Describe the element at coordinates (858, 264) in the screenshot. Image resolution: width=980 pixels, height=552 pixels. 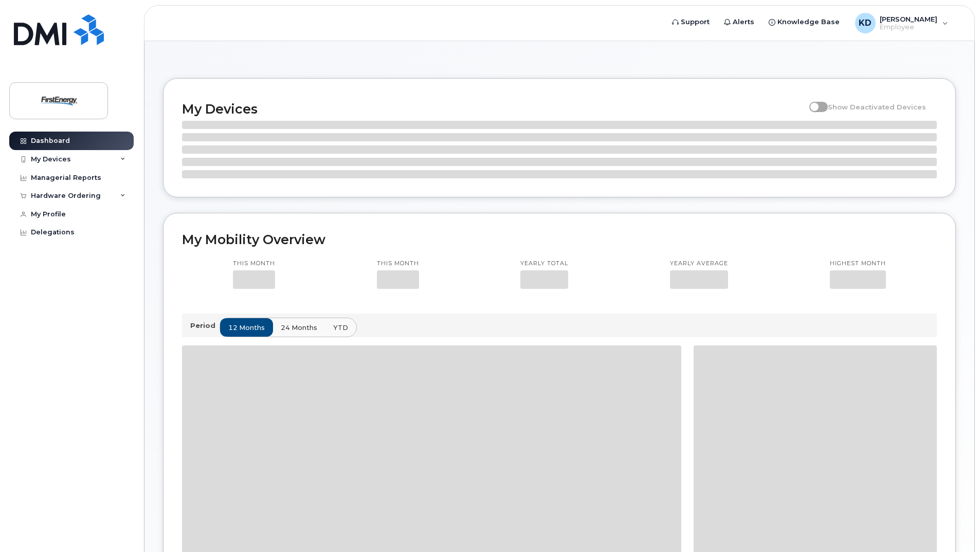
I see `p: Highest month` at that location.